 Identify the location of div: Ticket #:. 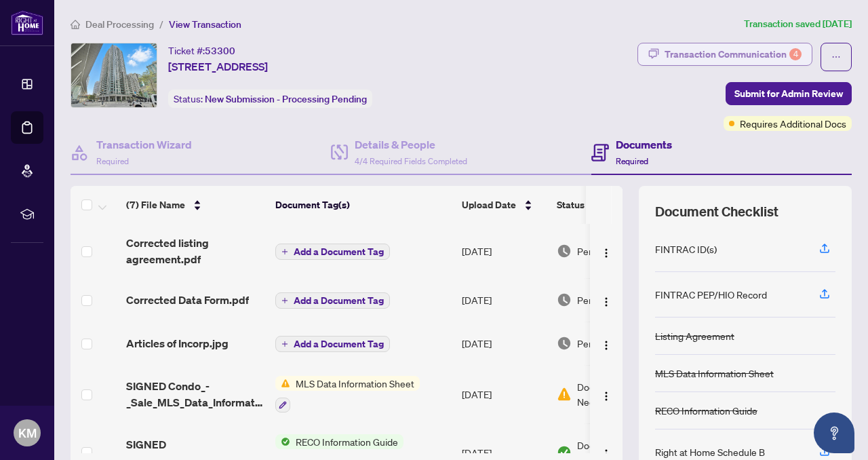
(201, 51).